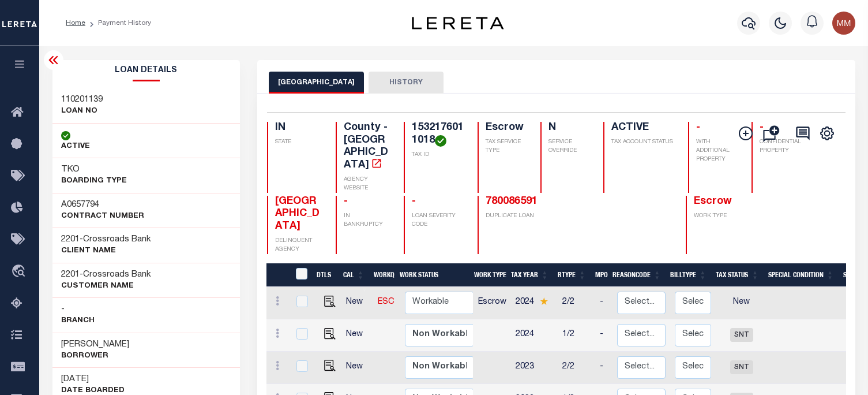 The height and width of the screenshot is (395, 868). Describe the element at coordinates (298, 245) in the screenshot. I see `p: DELINQUENT AGENCY` at that location.